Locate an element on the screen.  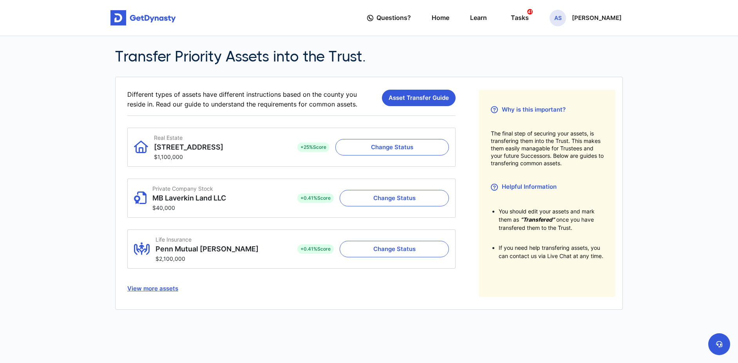
span: AS is located at coordinates (558, 18).